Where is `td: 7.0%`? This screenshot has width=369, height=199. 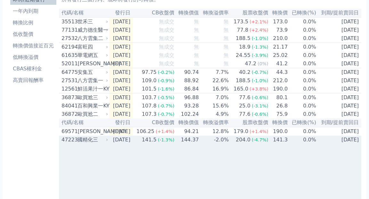 td: 7.0% is located at coordinates (214, 98).